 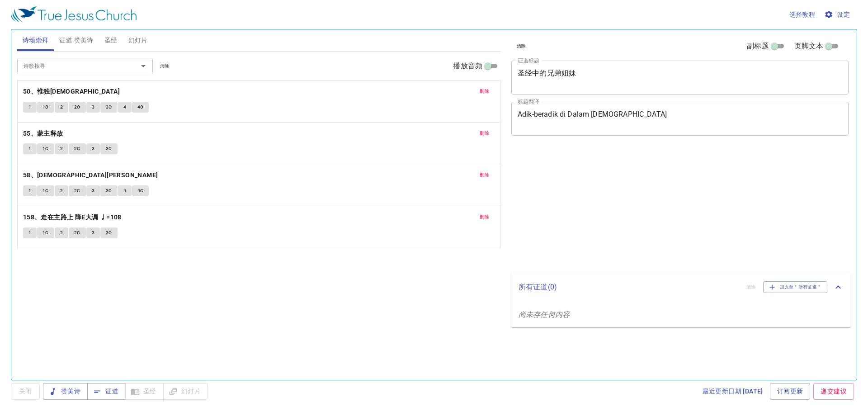 I want to click on img: True Jesus Church, so click(x=74, y=14).